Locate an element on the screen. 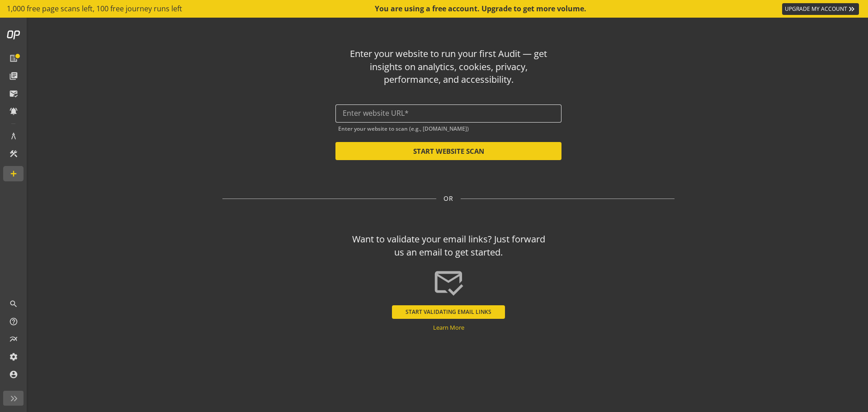 This screenshot has width=868, height=412. mat-icon: construction is located at coordinates (13, 153).